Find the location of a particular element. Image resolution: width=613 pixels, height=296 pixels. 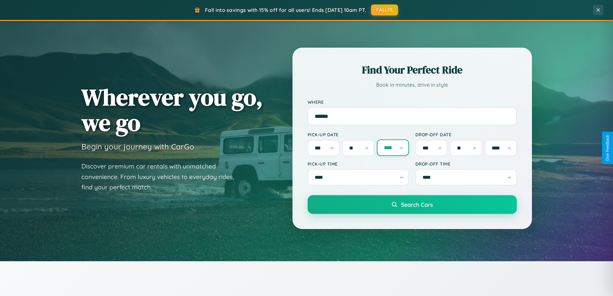

button: Search Cars is located at coordinates (412, 204).